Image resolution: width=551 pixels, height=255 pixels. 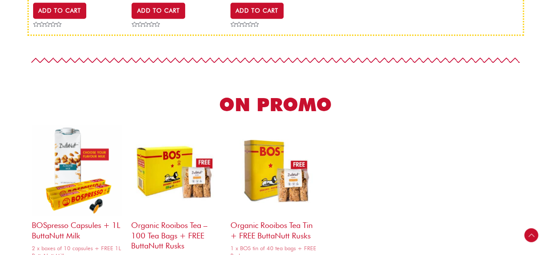 What do you see at coordinates (77, 228) in the screenshot?
I see `h2: BOSpresso capsules + 1L ButtaNutt Milk` at bounding box center [77, 228].